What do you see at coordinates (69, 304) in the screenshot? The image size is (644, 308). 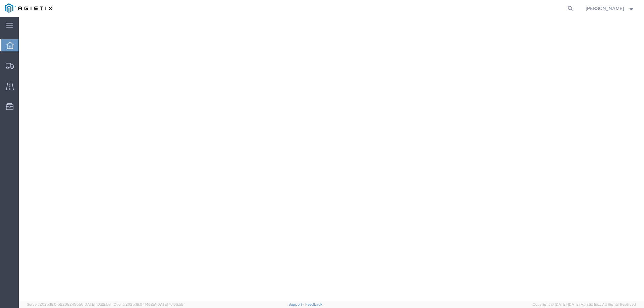 I see `span: Server: 2025.19.0-b9208248b56` at bounding box center [69, 304].